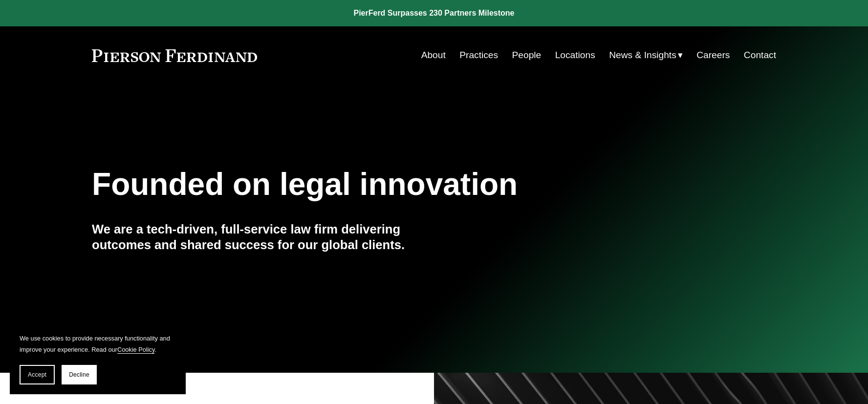 This screenshot has width=868, height=404. I want to click on a: Practices, so click(478, 55).